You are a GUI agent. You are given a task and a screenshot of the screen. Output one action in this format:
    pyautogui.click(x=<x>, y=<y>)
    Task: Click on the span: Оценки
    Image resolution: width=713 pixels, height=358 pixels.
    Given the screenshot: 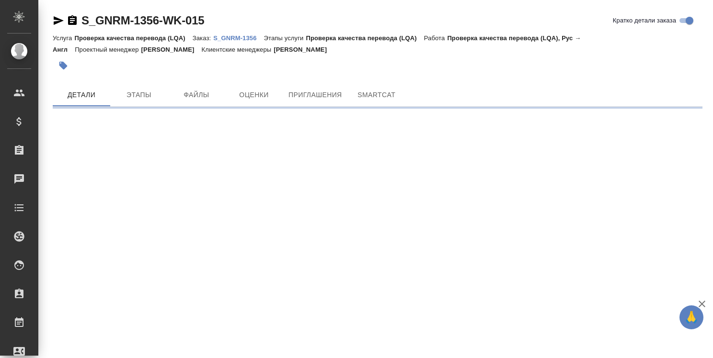 What is the action you would take?
    pyautogui.click(x=254, y=95)
    